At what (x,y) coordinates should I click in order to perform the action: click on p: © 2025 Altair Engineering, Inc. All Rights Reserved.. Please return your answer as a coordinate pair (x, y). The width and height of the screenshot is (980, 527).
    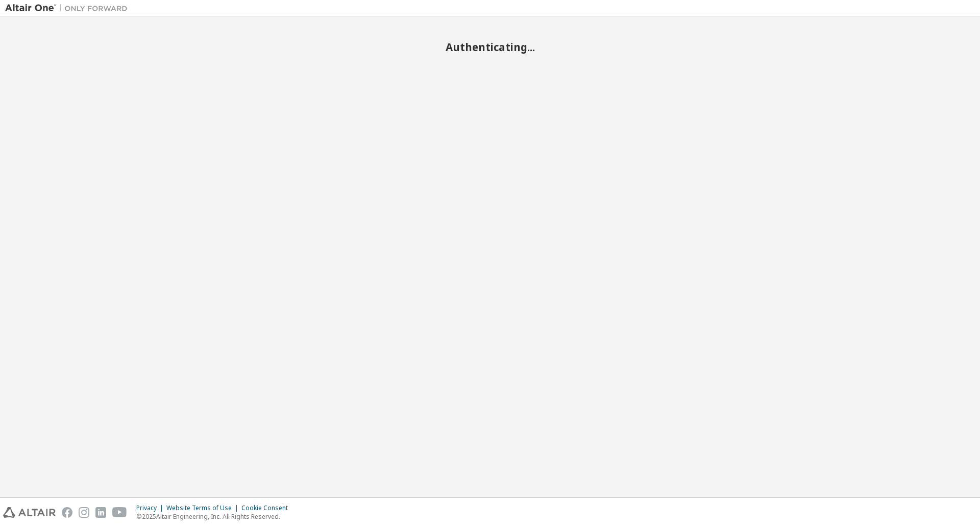
    Looking at the image, I should click on (215, 516).